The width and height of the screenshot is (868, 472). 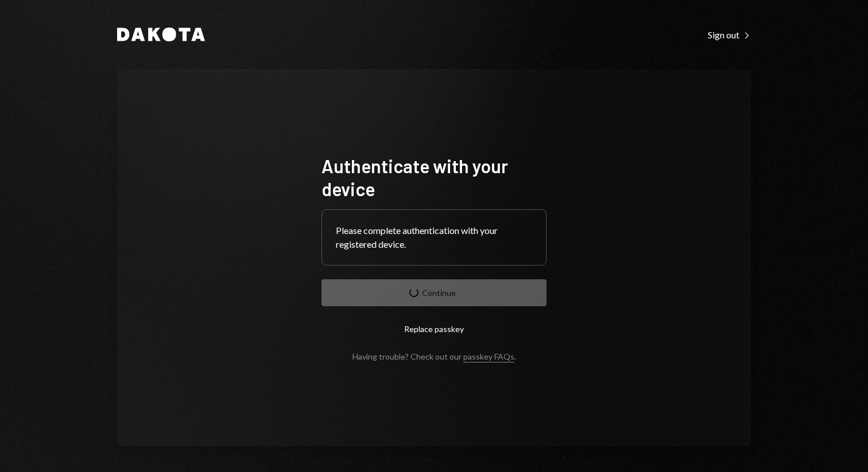 What do you see at coordinates (434, 329) in the screenshot?
I see `button: Replace passkey` at bounding box center [434, 329].